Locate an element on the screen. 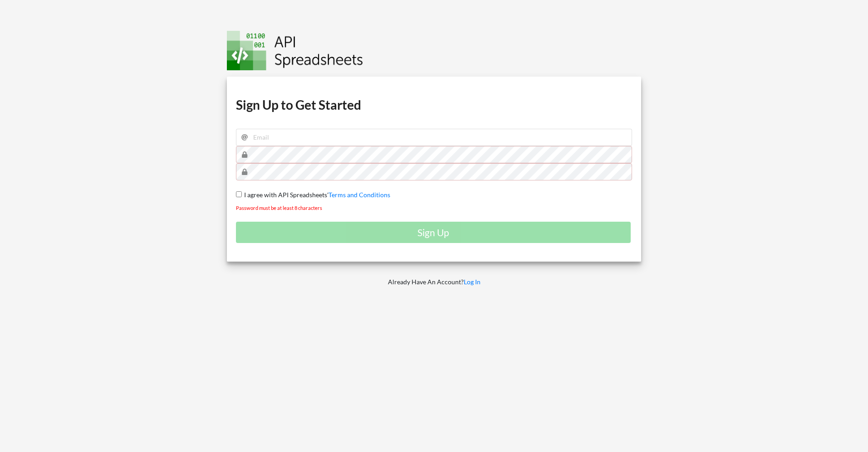 The width and height of the screenshot is (868, 452). input: Email is located at coordinates (434, 137).